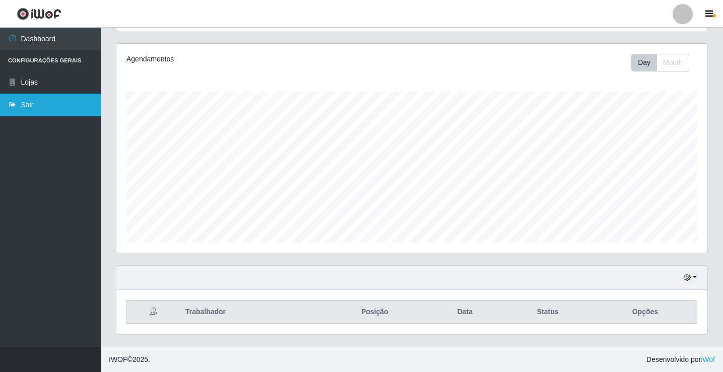 This screenshot has width=723, height=372. What do you see at coordinates (130, 360) in the screenshot?
I see `span: © 2025 .` at bounding box center [130, 360].